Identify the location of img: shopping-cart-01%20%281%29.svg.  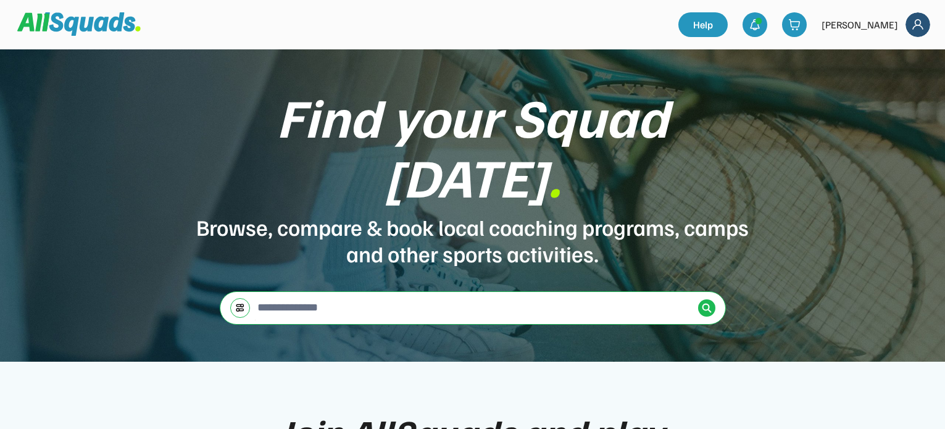
(795, 25).